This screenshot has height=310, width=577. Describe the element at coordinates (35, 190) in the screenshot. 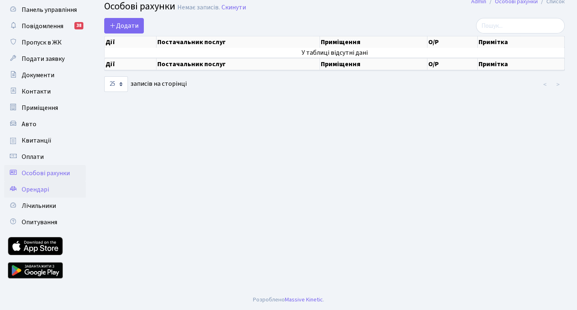

I see `span: Орендарі` at that location.